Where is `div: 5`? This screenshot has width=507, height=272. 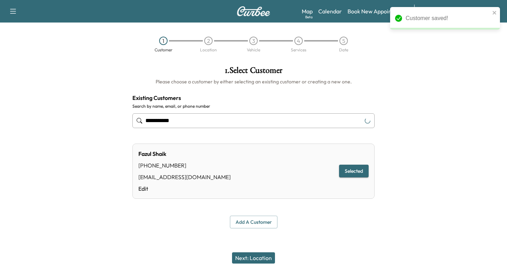 div: 5 is located at coordinates (344, 41).